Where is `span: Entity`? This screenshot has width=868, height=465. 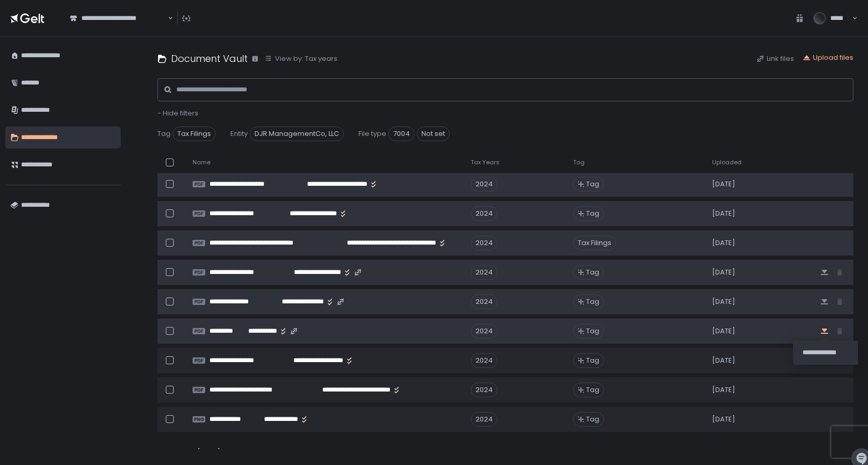
span: Entity is located at coordinates (238, 134).